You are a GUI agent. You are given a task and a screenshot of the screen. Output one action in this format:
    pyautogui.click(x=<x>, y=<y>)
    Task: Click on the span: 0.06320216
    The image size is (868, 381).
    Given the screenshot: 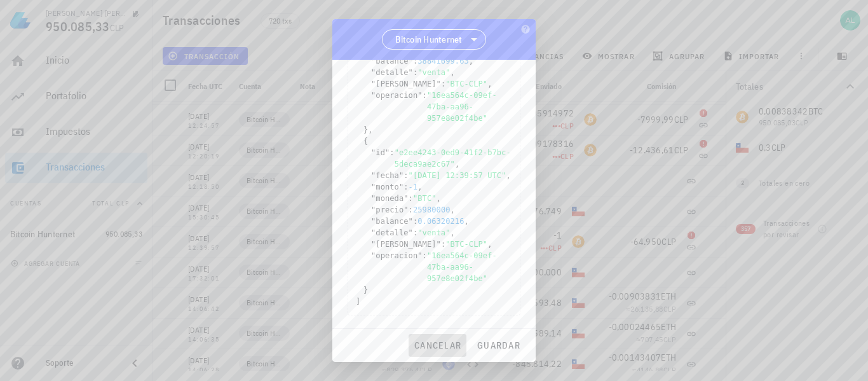 What is the action you would take?
    pyautogui.click(x=440, y=221)
    